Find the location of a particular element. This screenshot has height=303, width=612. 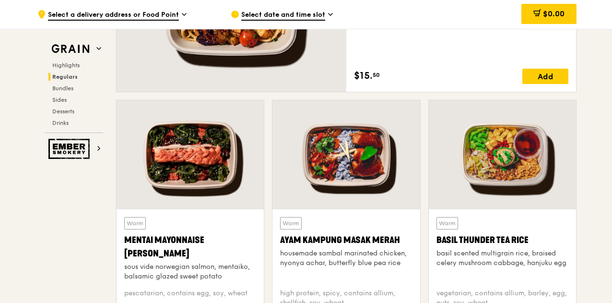

div: Add is located at coordinates (545, 76).